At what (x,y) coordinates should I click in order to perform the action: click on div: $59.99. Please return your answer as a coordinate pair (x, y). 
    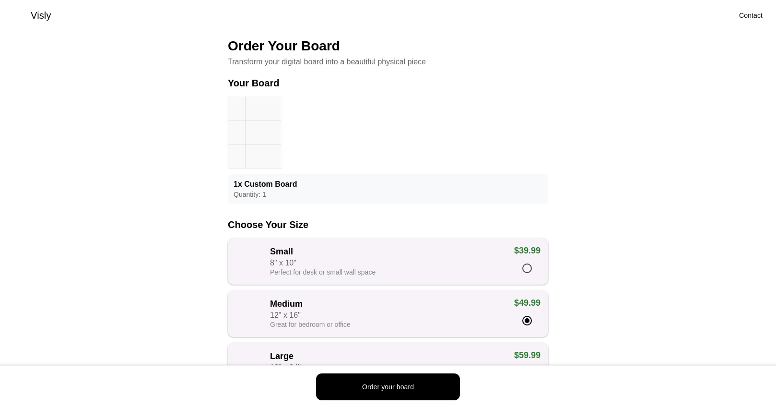
    Looking at the image, I should click on (527, 355).